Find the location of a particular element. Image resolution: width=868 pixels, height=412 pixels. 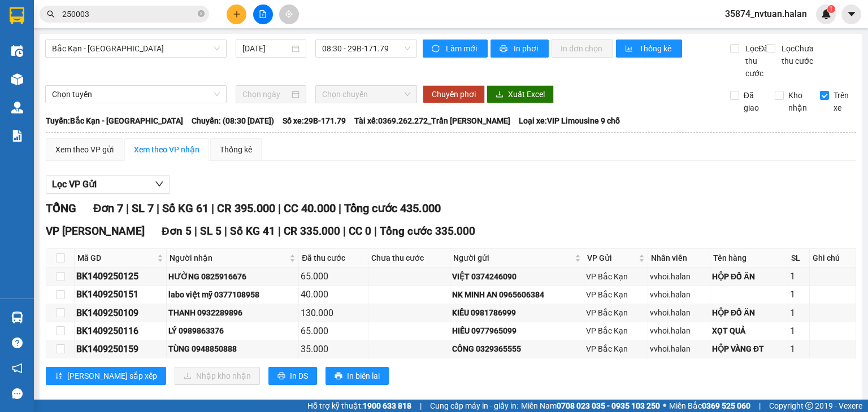

td: BK1409250109 is located at coordinates (121, 313).